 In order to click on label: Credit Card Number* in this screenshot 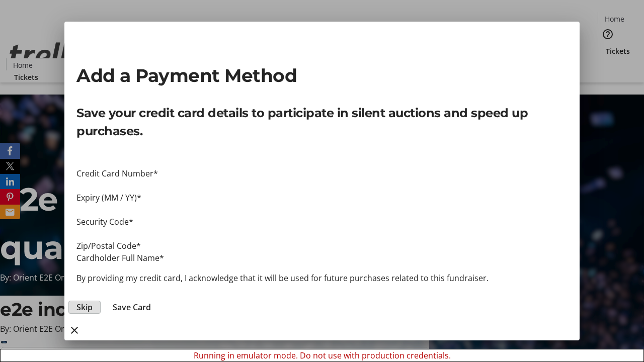, I will do `click(117, 174)`.